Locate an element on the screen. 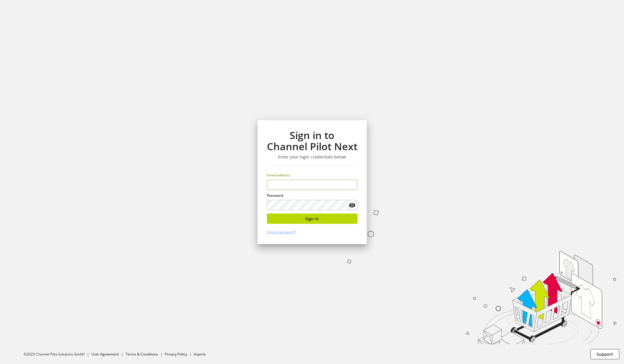 The width and height of the screenshot is (624, 364). a: User Agreement is located at coordinates (105, 354).